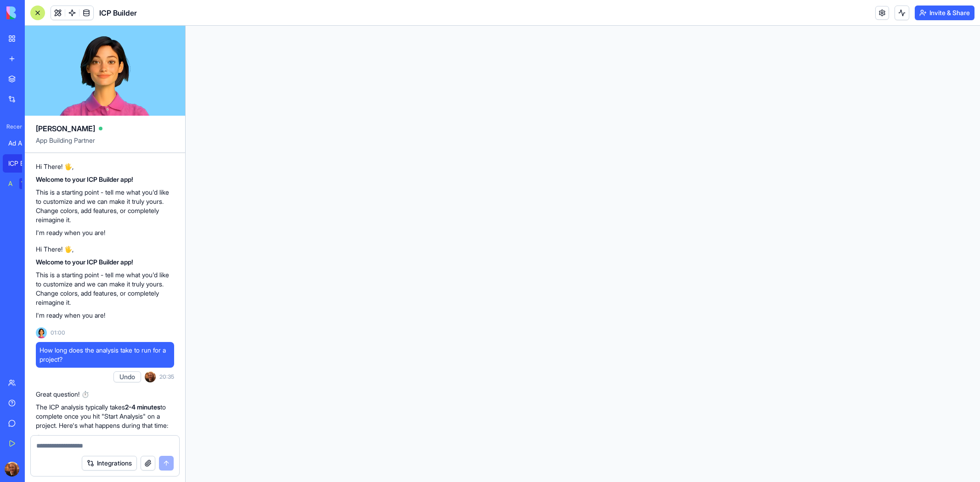  Describe the element at coordinates (11, 184) in the screenshot. I see `div: AI Logo Generator` at that location.